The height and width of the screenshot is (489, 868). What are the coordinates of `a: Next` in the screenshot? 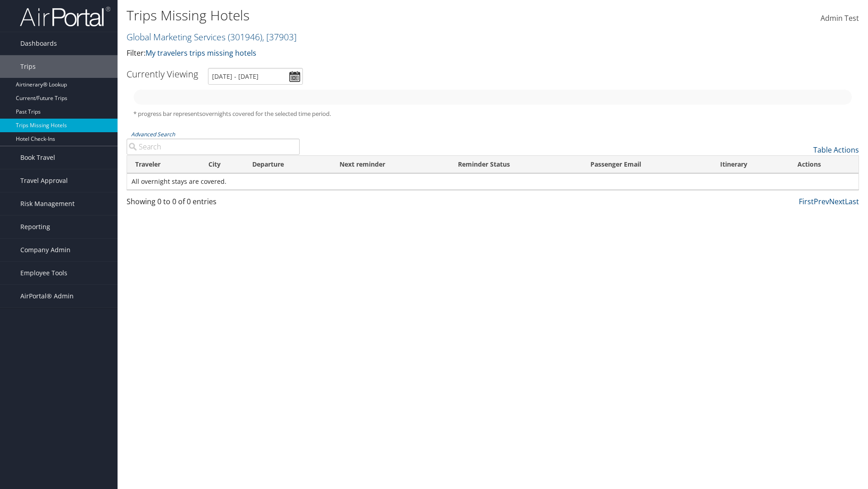 It's located at (837, 202).